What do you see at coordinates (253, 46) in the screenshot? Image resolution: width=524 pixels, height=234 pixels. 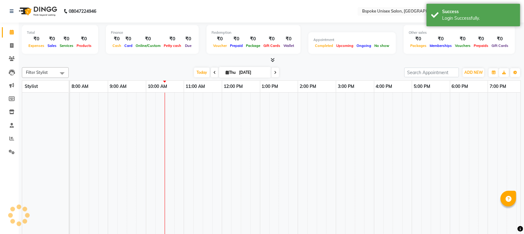 I see `span: Package` at bounding box center [253, 46].